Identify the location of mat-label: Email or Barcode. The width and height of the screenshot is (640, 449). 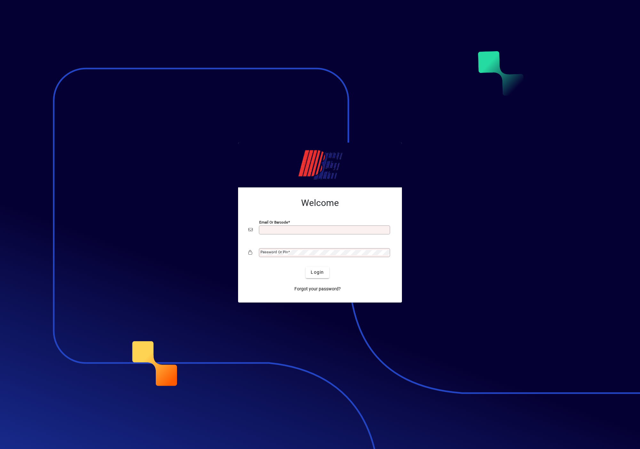
(274, 222).